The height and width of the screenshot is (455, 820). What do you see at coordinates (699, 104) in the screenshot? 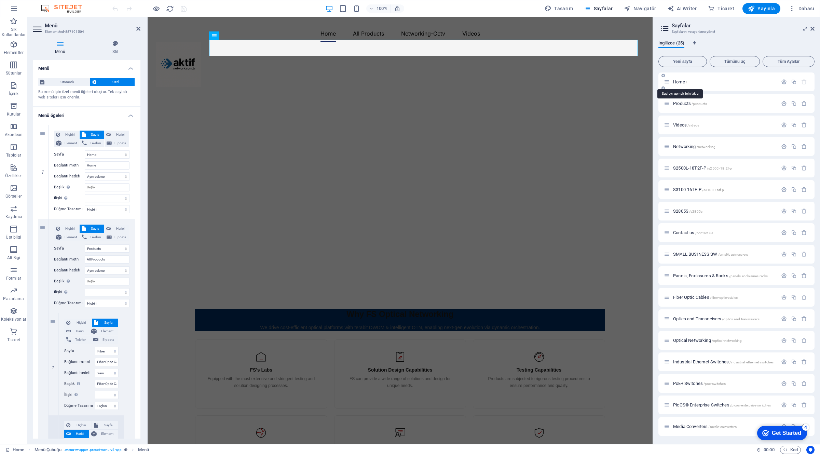
I see `span: /products` at bounding box center [699, 104].